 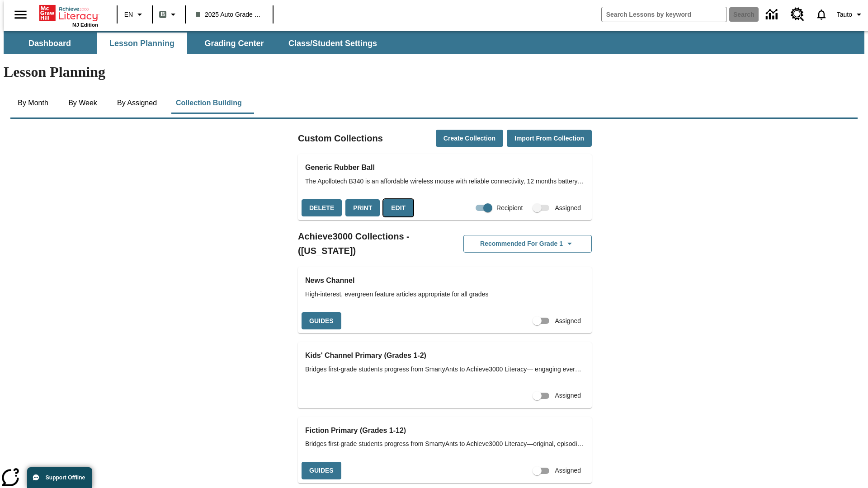 I want to click on button: Delete, so click(x=321, y=208).